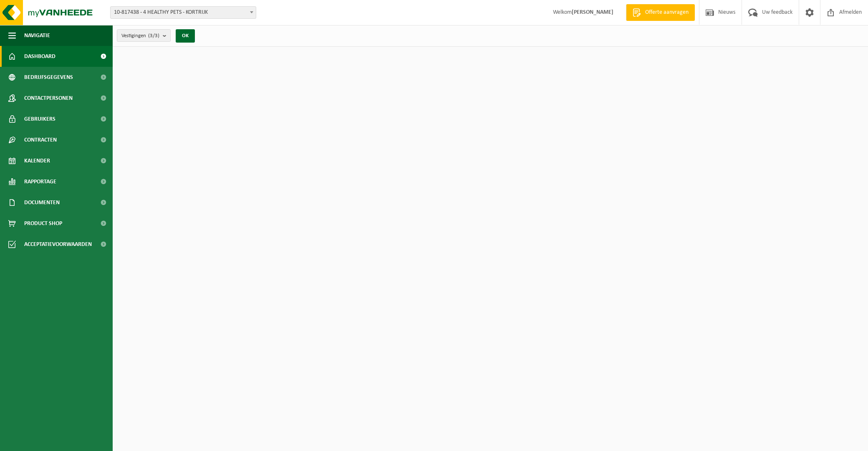 The height and width of the screenshot is (451, 868). What do you see at coordinates (661, 12) in the screenshot?
I see `a: Offerte aanvragen` at bounding box center [661, 12].